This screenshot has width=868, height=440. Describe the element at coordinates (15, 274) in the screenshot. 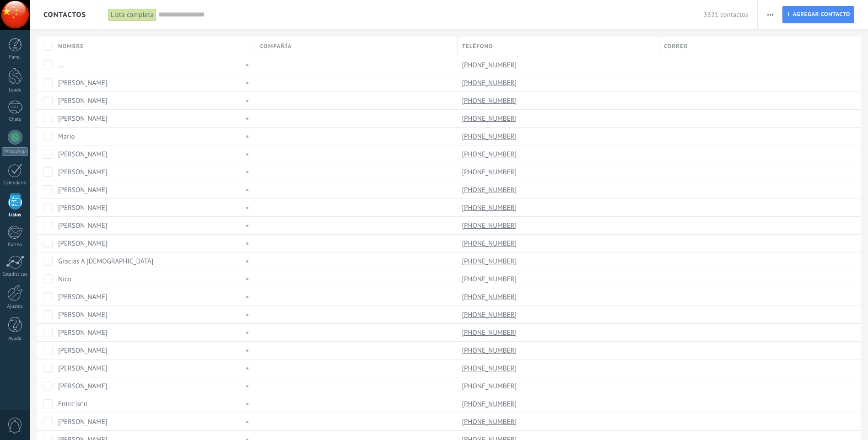

I see `div: Estadísticas` at that location.